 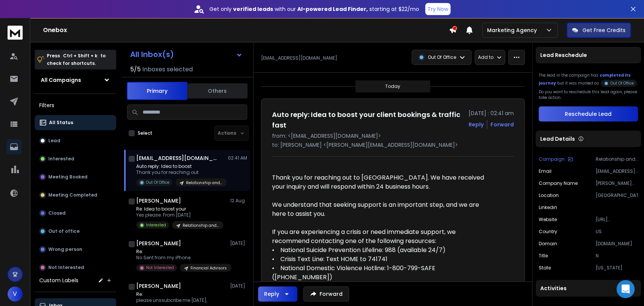 I want to click on button: Forward, so click(x=326, y=294).